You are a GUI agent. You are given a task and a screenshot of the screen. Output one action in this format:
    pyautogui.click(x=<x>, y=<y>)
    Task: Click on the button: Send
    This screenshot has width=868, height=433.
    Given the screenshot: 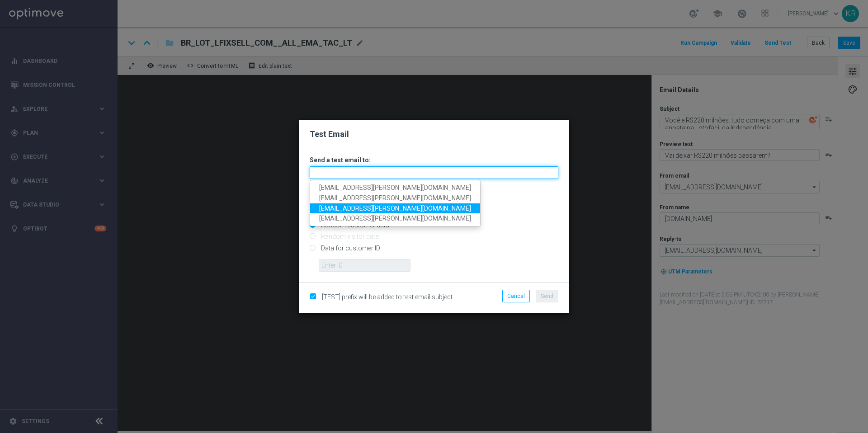 What is the action you would take?
    pyautogui.click(x=547, y=296)
    